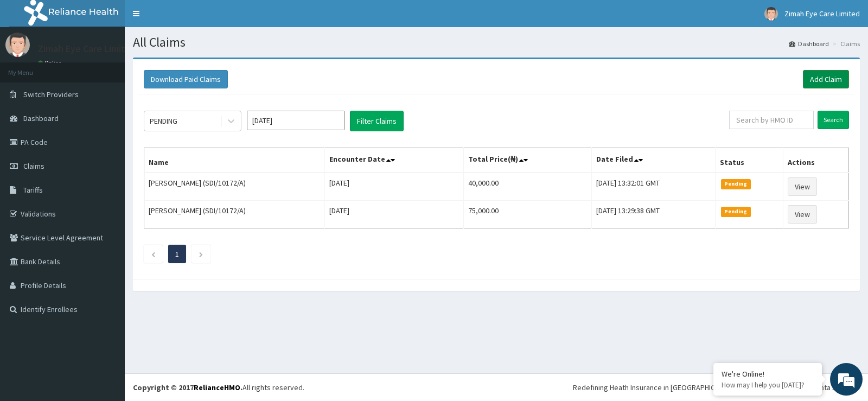 Image resolution: width=868 pixels, height=401 pixels. I want to click on strong: Copyright © 2017 ., so click(188, 387).